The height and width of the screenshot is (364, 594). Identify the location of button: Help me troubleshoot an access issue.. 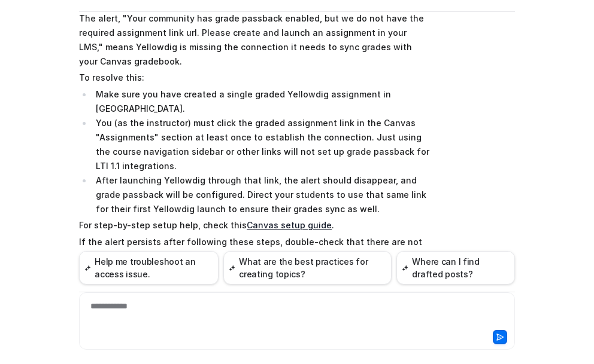
(149, 268).